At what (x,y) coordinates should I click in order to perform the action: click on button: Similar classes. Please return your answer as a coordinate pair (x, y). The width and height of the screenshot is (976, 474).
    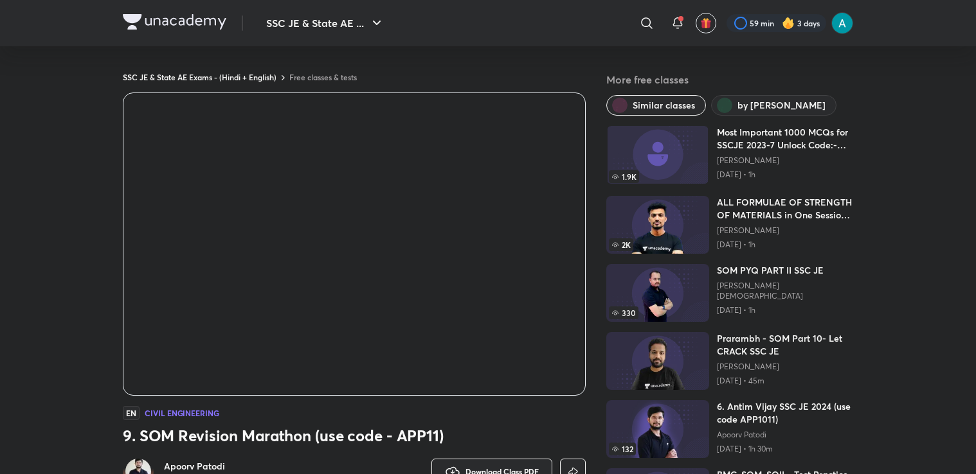
    Looking at the image, I should click on (656, 105).